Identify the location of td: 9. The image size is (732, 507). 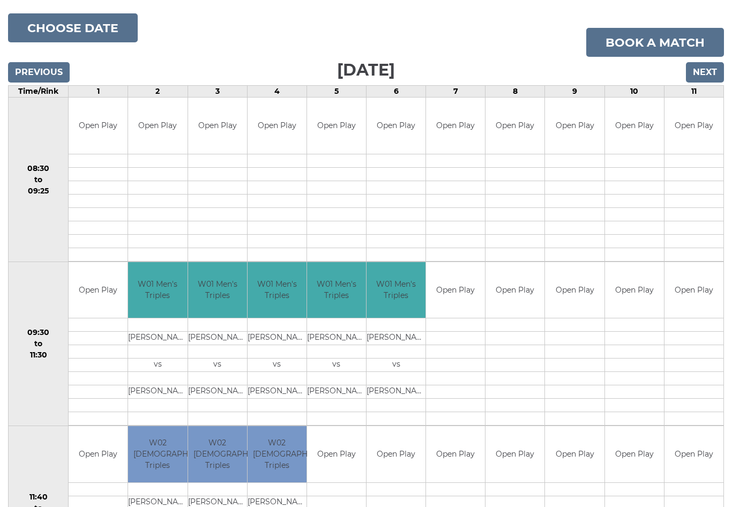
(574, 92).